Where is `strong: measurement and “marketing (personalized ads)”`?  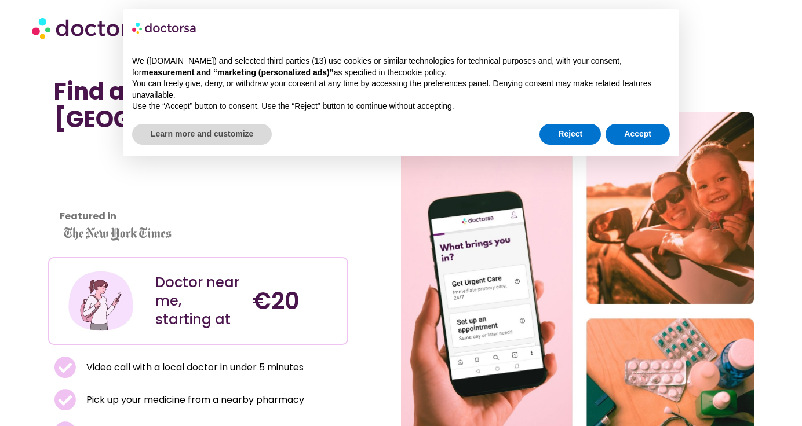 strong: measurement and “marketing (personalized ads)” is located at coordinates (237, 72).